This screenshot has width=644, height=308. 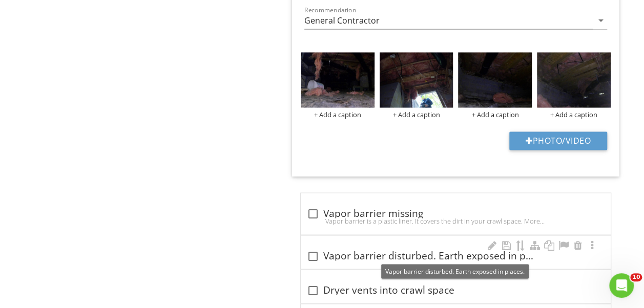 What do you see at coordinates (455, 271) in the screenshot?
I see `span: Vapor barrier disturbed. Earth exposed in places.` at bounding box center [455, 271].